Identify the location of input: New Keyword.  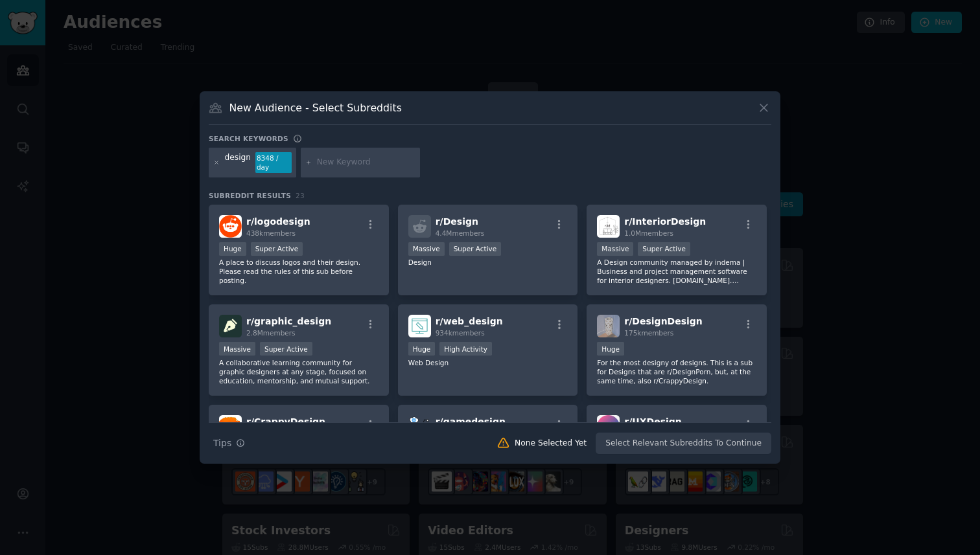
(366, 163).